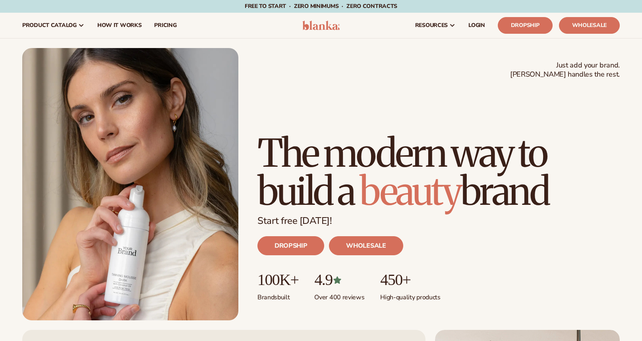 The height and width of the screenshot is (341, 642). Describe the element at coordinates (165, 25) in the screenshot. I see `span: pricing` at that location.